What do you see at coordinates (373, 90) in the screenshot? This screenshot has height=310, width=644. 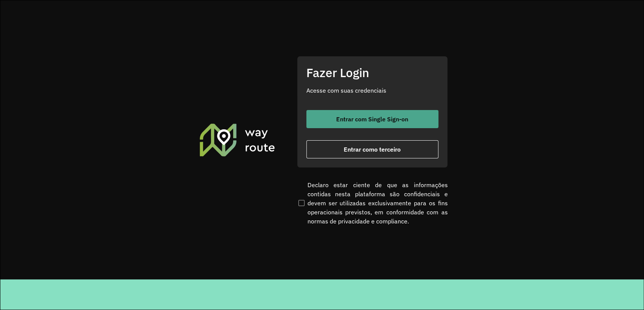 I see `p: Acesse com suas credenciais` at bounding box center [373, 90].